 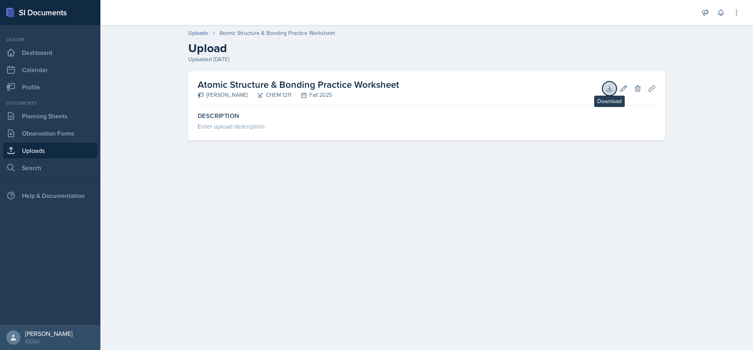 What do you see at coordinates (50, 53) in the screenshot?
I see `a: Dashboard` at bounding box center [50, 53].